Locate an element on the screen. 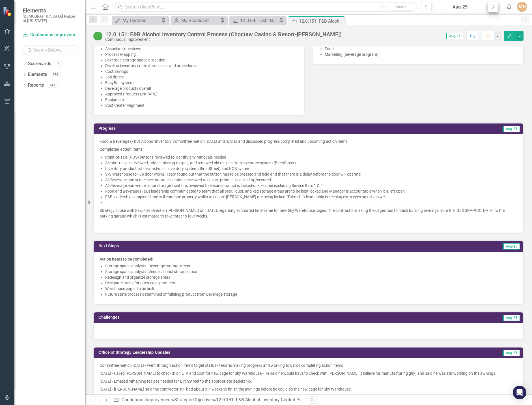 This screenshot has width=532, height=405. li: Beverage storage space allocation is located at coordinates (202, 60).